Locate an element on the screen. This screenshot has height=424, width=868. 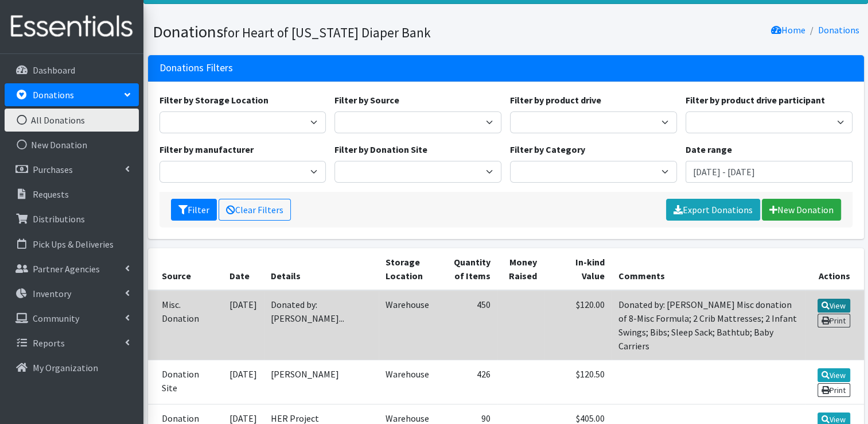
a: Clear Filters is located at coordinates (255, 210).